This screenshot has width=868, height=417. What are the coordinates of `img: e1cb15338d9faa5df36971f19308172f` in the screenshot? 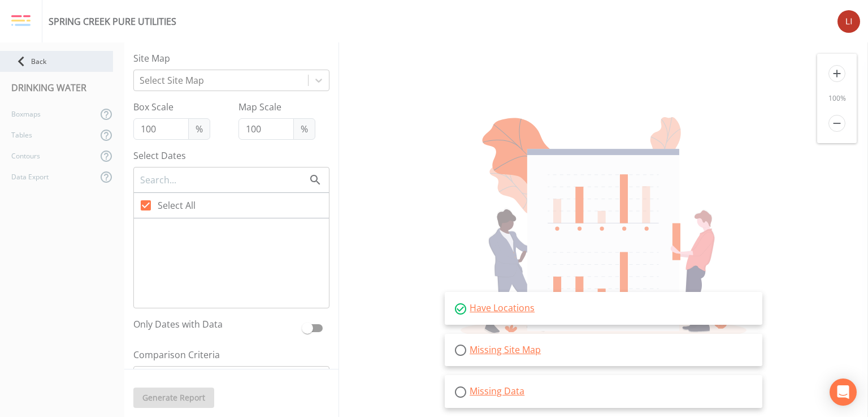 It's located at (849, 22).